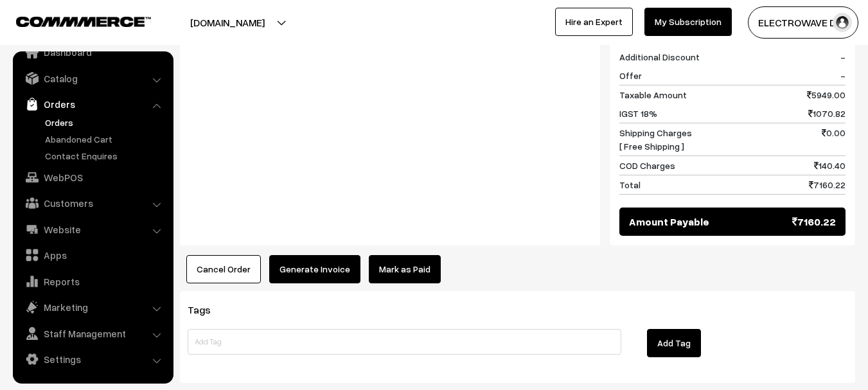  What do you see at coordinates (653, 95) in the screenshot?
I see `span: Taxable Amount` at bounding box center [653, 95].